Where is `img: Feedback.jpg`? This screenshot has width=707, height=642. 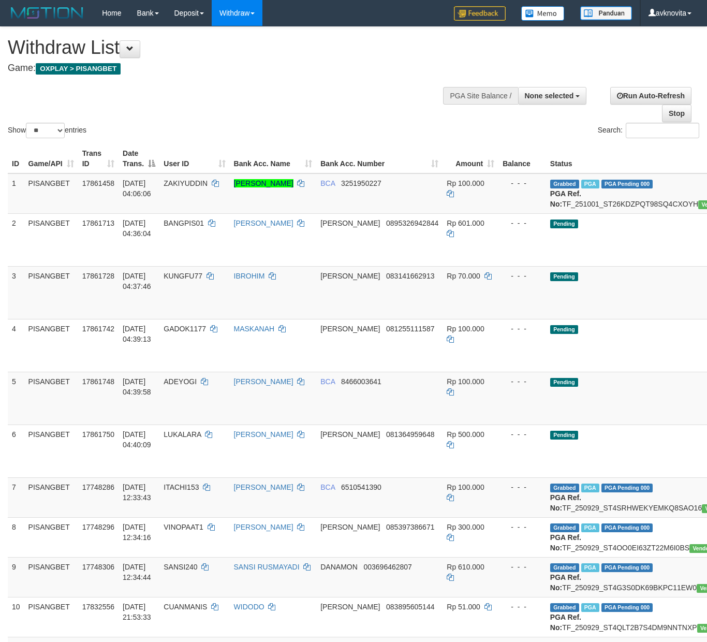
img: Feedback.jpg is located at coordinates (480, 13).